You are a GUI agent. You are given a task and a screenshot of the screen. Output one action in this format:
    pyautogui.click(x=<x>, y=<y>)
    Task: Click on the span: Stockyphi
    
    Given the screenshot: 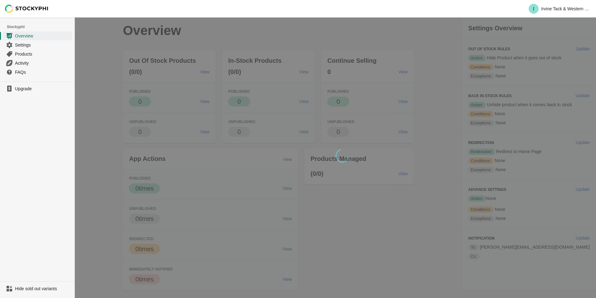 What is the action you would take?
    pyautogui.click(x=41, y=27)
    